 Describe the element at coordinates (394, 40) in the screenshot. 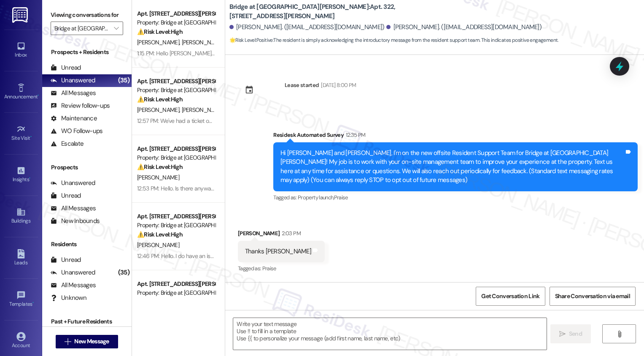

I see `span: : The resident is simply acknowledging the introductory message from the resident support team. T...` at that location.